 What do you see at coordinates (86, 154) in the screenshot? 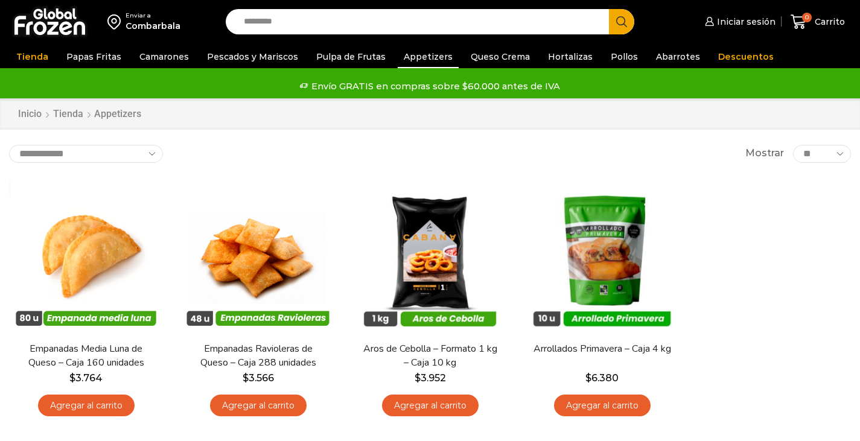
I see `select: Pedido de la tienda` at bounding box center [86, 154].